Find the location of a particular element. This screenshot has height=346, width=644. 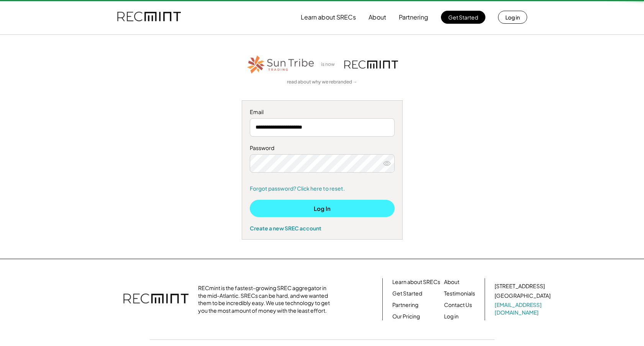

button: Log In is located at coordinates (322, 208).